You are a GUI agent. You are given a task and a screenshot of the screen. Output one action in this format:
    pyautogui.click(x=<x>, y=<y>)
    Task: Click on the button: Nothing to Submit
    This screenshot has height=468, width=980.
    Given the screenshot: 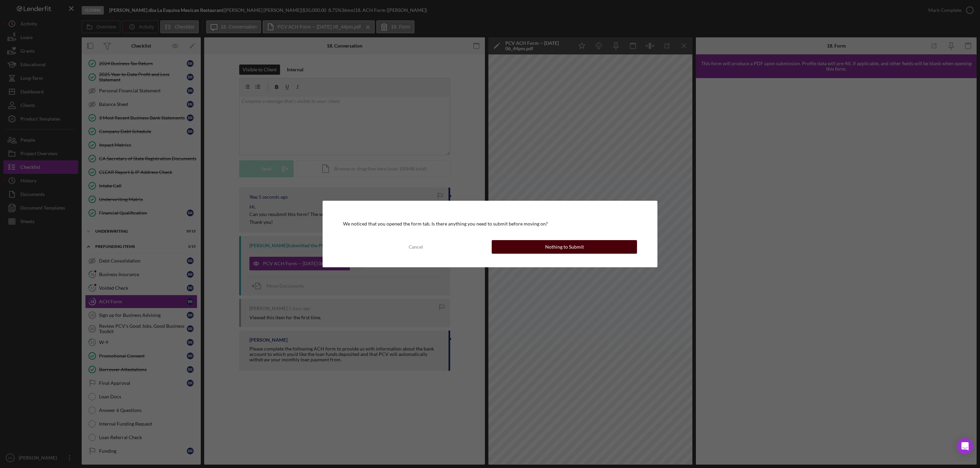 What is the action you would take?
    pyautogui.click(x=564, y=247)
    